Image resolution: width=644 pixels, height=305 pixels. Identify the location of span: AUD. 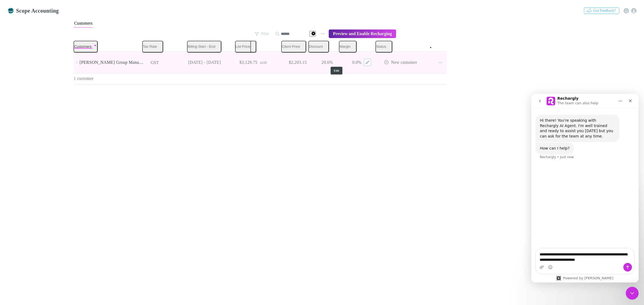
(263, 63).